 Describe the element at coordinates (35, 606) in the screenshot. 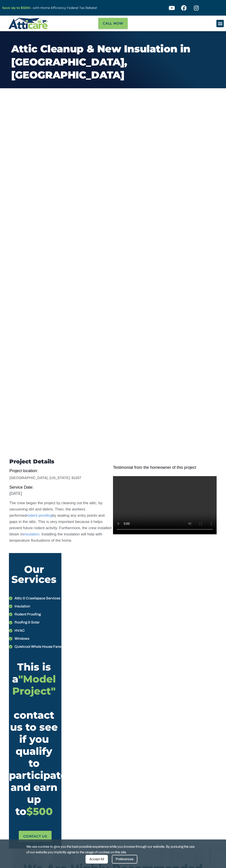

I see `a: Insulation` at that location.